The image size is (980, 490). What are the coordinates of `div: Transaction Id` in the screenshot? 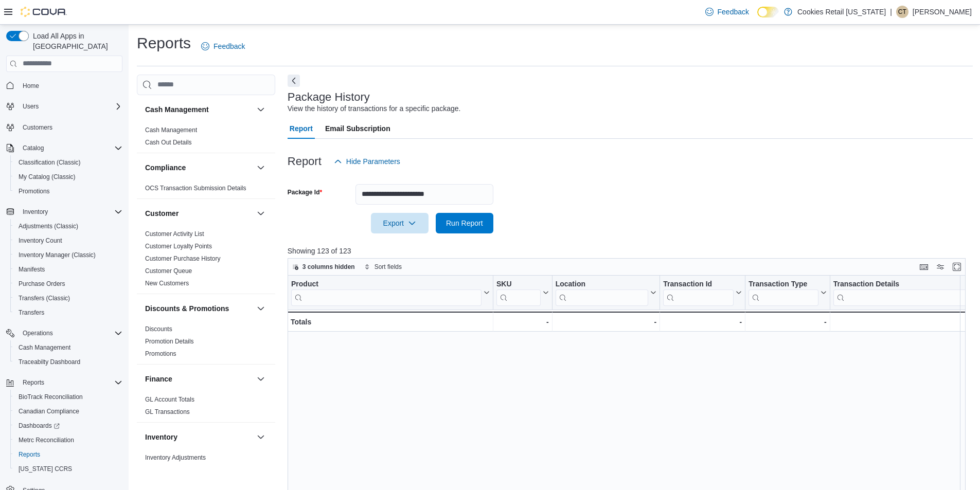 It's located at (698, 284).